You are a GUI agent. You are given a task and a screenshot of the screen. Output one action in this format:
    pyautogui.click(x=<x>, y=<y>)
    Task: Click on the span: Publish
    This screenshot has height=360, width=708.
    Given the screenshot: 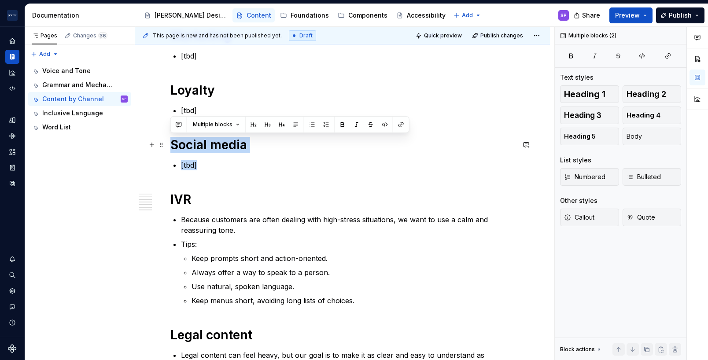 What is the action you would take?
    pyautogui.click(x=680, y=15)
    